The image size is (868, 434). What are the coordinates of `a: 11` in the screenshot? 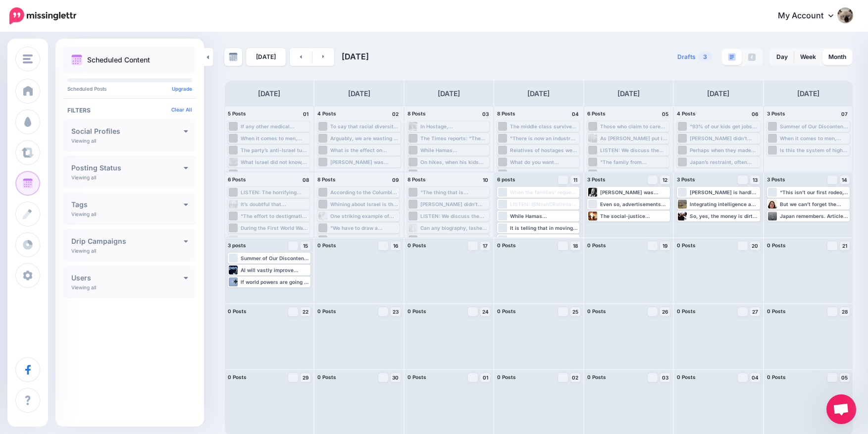 It's located at (575, 180).